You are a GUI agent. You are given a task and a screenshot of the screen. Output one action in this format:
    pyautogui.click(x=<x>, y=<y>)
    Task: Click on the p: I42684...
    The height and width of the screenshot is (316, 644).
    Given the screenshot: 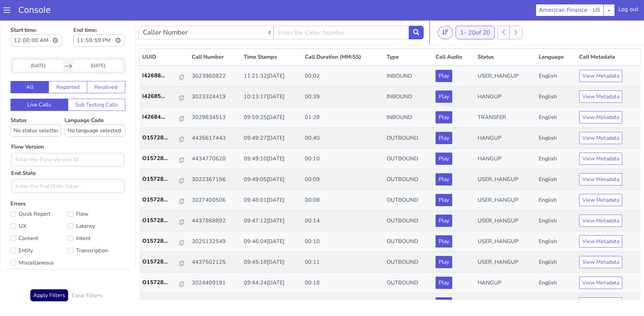 What is the action you would take?
    pyautogui.click(x=161, y=97)
    